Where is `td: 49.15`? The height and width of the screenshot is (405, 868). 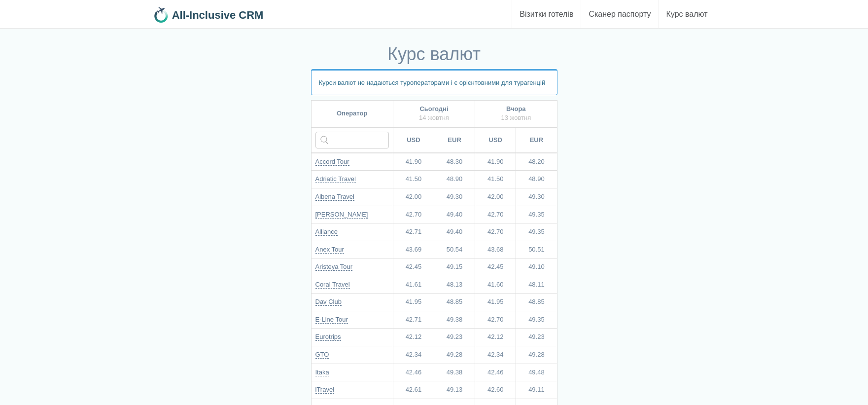 td: 49.15 is located at coordinates (455, 268).